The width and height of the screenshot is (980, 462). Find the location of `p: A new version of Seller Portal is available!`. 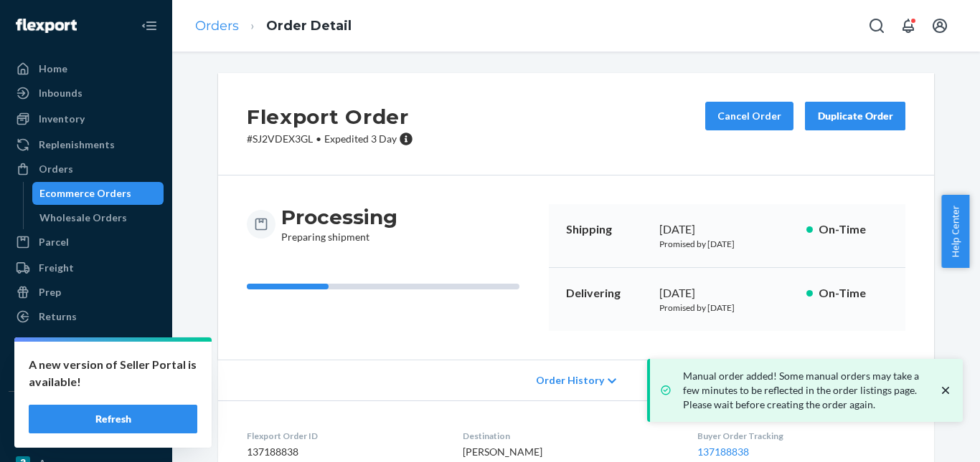

p: A new version of Seller Portal is available! is located at coordinates (112, 374).